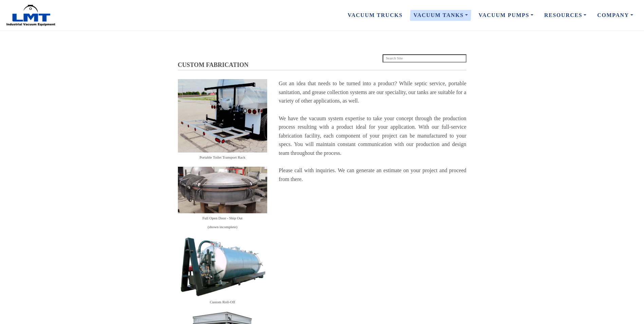 The width and height of the screenshot is (644, 324). What do you see at coordinates (223, 190) in the screenshot?
I see `img: Stacks Image 12501` at bounding box center [223, 190].